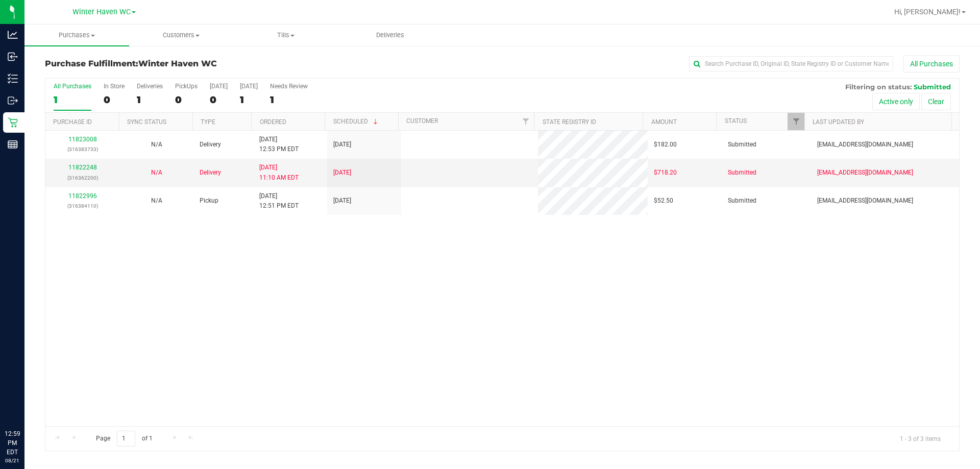 This screenshot has width=980, height=469. Describe the element at coordinates (181, 35) in the screenshot. I see `span: Customers` at that location.